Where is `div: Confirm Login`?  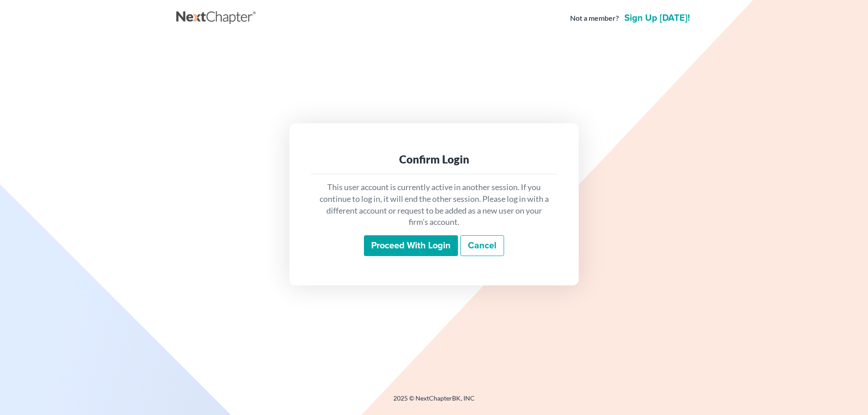
div: Confirm Login is located at coordinates (434, 160).